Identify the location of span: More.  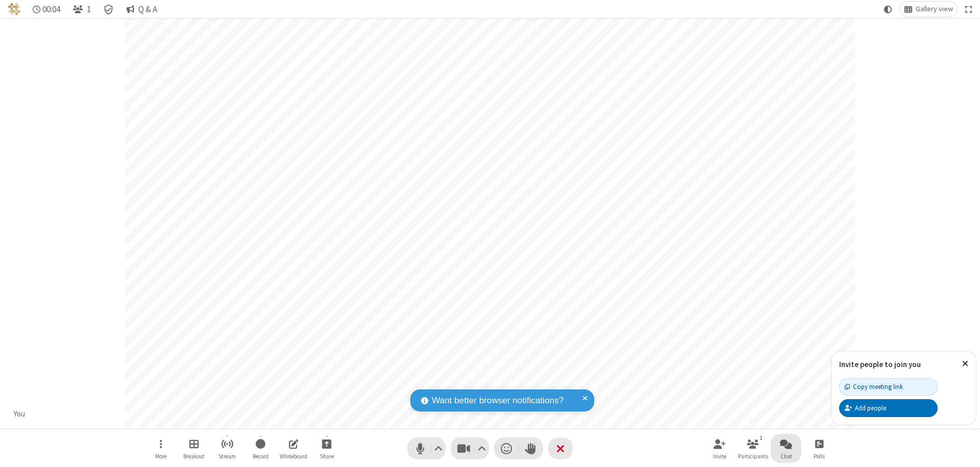
(160, 456).